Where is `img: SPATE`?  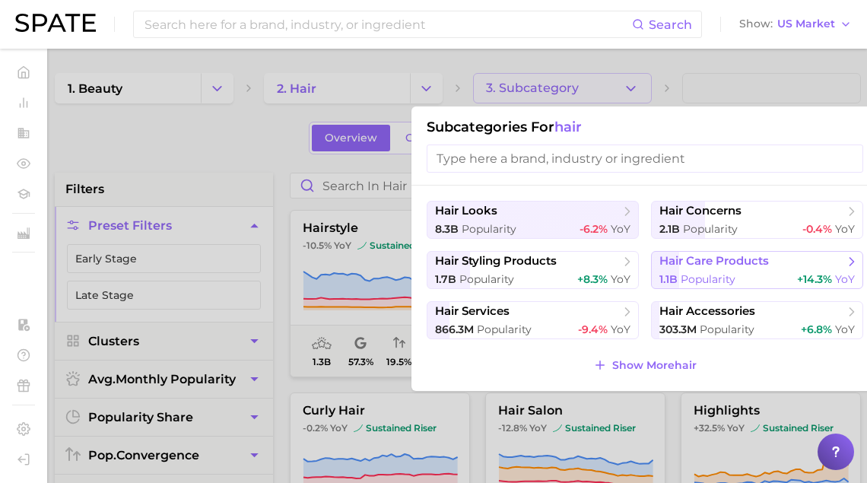
img: SPATE is located at coordinates (56, 23).